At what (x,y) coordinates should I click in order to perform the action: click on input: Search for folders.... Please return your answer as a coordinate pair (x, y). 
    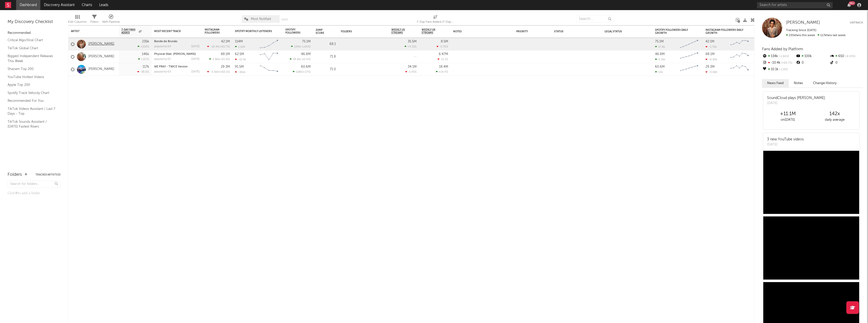
    Looking at the image, I should click on (34, 184).